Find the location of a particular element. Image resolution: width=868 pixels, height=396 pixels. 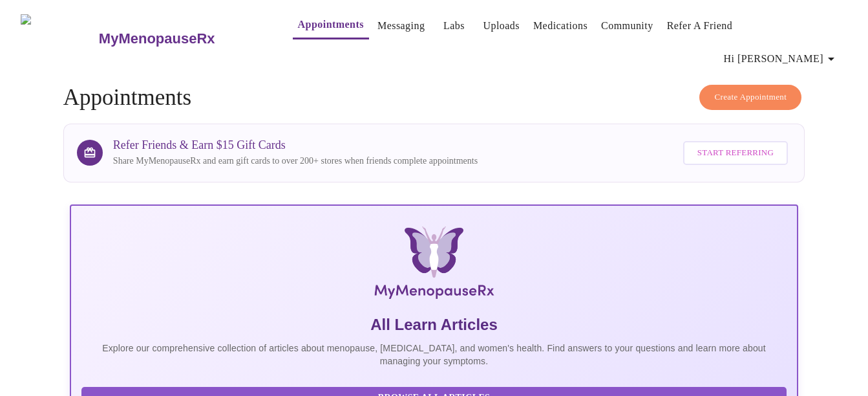

a: Appointments is located at coordinates (331, 24).